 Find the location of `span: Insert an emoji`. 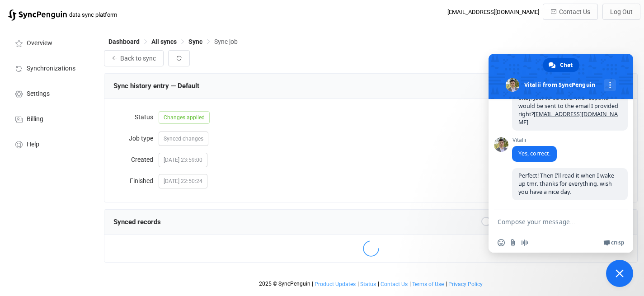

span: Insert an emoji is located at coordinates (501, 243).